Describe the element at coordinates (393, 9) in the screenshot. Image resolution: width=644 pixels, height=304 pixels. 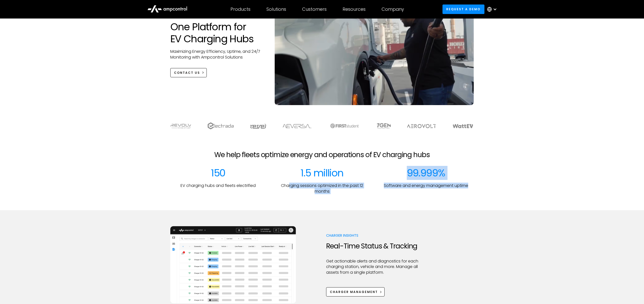
I see `div: Company` at that location.